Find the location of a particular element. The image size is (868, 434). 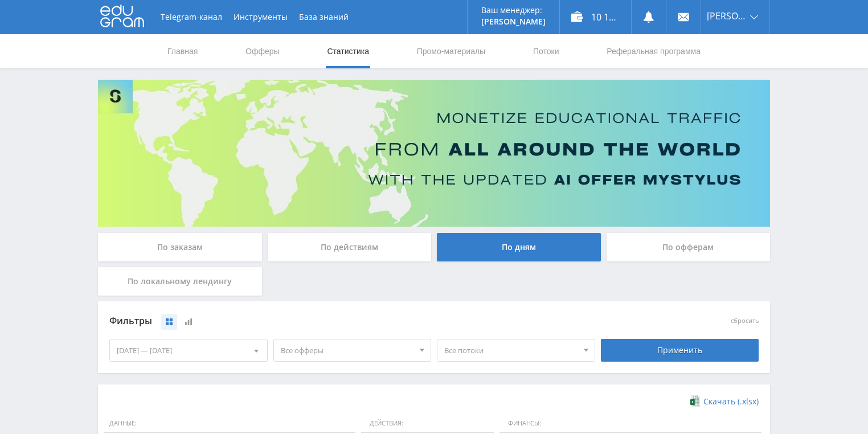

span: Все офферы is located at coordinates (347, 350).